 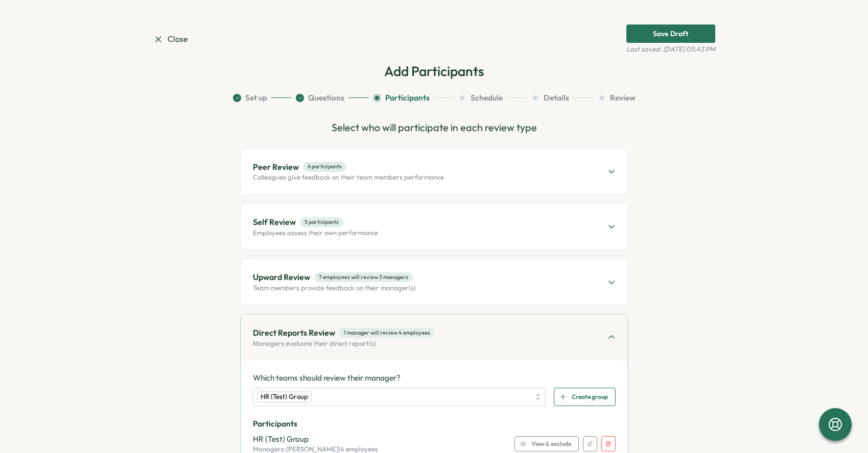 What do you see at coordinates (284, 397) in the screenshot?
I see `div: HR (Test) Group` at bounding box center [284, 397].